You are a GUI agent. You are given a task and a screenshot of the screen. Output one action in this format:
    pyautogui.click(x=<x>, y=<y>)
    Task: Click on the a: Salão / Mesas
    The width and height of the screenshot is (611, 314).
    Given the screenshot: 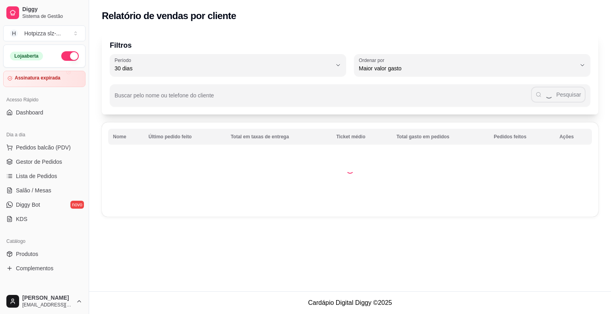 What is the action you would take?
    pyautogui.click(x=44, y=191)
    